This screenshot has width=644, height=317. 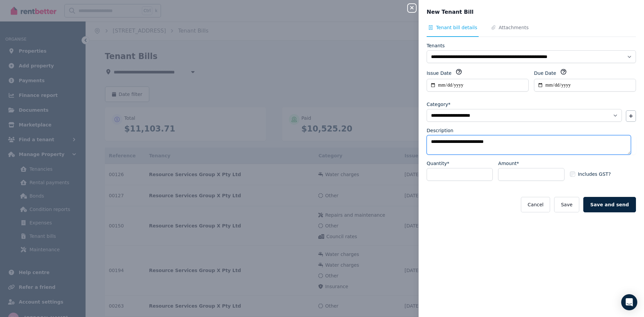 What do you see at coordinates (456, 27) in the screenshot?
I see `span: Tenant bill details` at bounding box center [456, 27].